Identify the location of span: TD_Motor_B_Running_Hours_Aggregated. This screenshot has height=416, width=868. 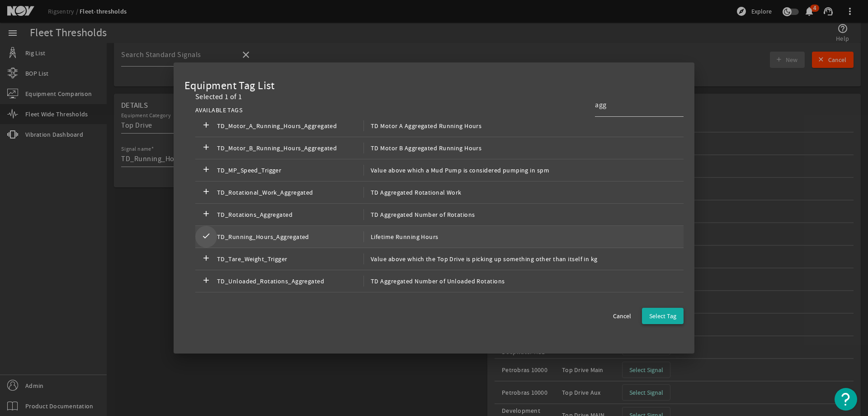
(291, 148).